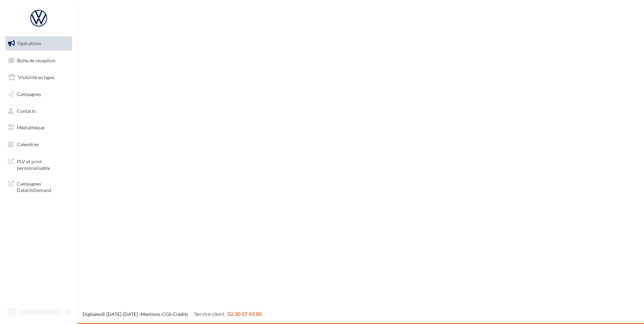 This screenshot has width=644, height=324. What do you see at coordinates (28, 144) in the screenshot?
I see `span: Calendrier` at bounding box center [28, 144].